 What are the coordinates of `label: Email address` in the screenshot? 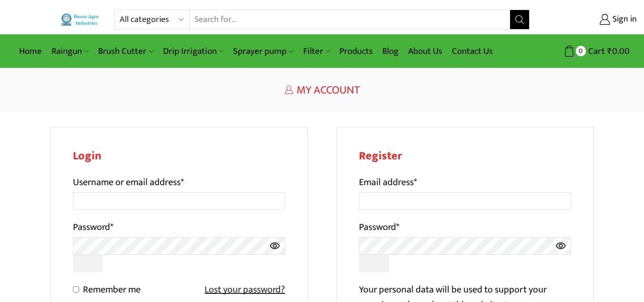 It's located at (388, 182).